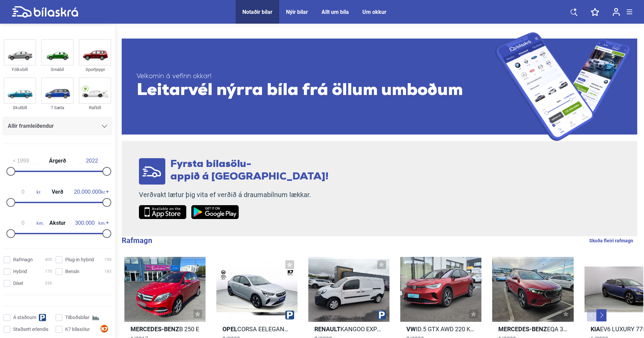  What do you see at coordinates (48, 259) in the screenshot?
I see `span: 400` at bounding box center [48, 259].